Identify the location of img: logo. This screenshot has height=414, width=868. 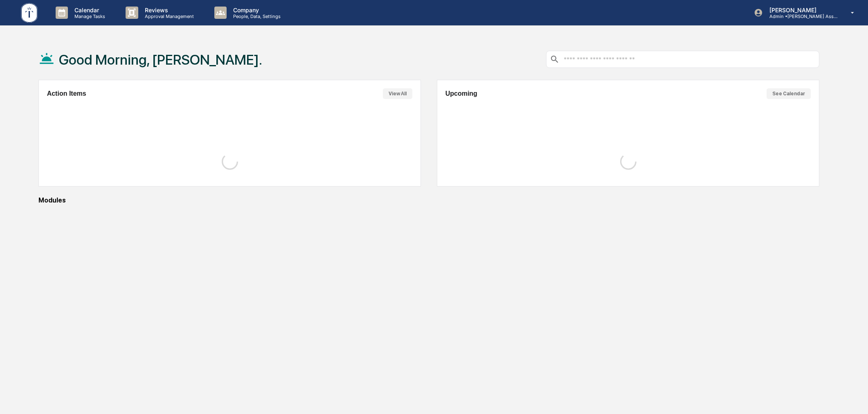
(30, 13).